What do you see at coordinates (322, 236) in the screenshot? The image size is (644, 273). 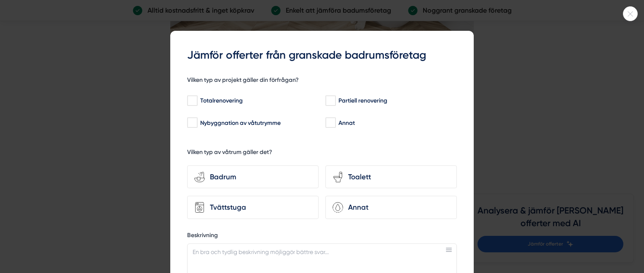 I see `label: Beskrivning` at bounding box center [322, 236].